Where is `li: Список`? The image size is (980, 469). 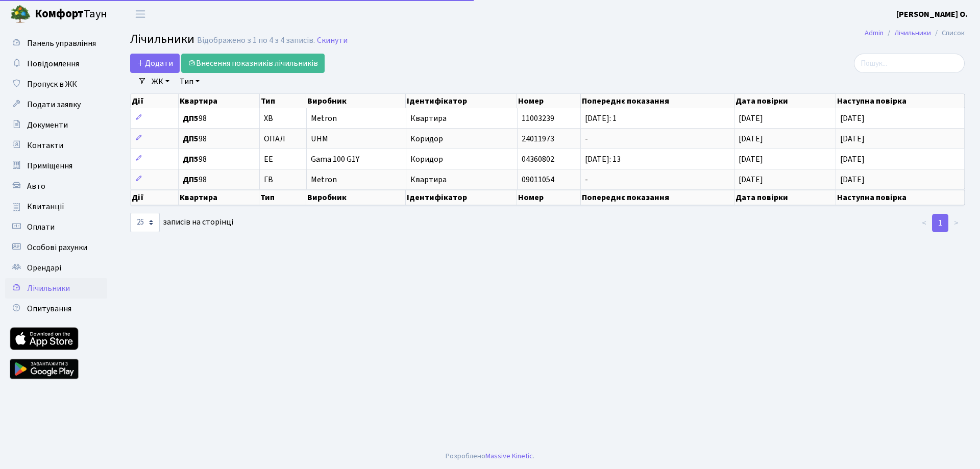
li: Список is located at coordinates (948, 33).